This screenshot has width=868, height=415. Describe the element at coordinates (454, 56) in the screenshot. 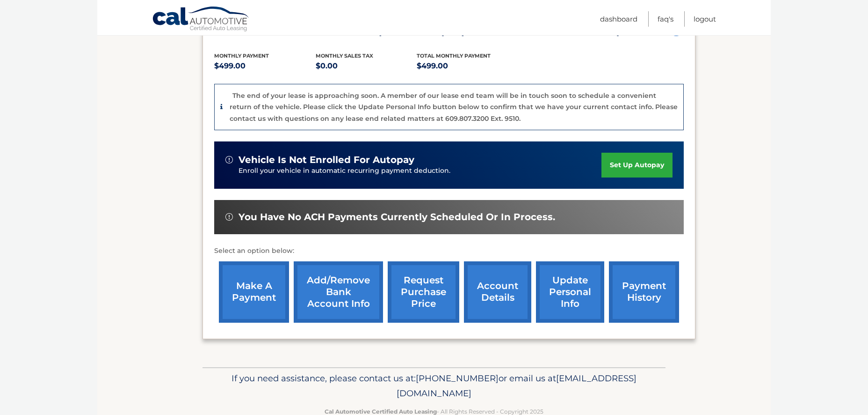

I see `span: Total Monthly Payment` at that location.